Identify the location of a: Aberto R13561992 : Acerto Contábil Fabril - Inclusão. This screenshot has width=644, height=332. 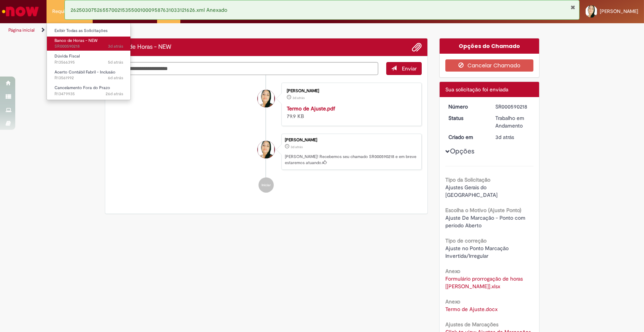
(89, 75).